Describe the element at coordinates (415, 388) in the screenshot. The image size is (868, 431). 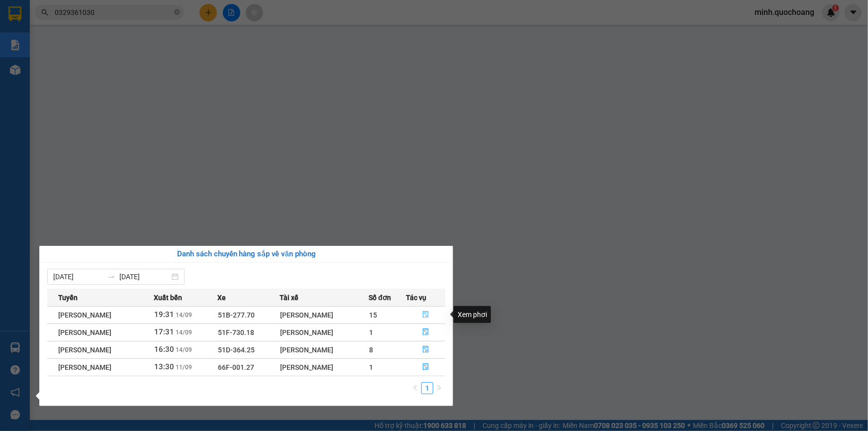
I see `button: left` at that location.